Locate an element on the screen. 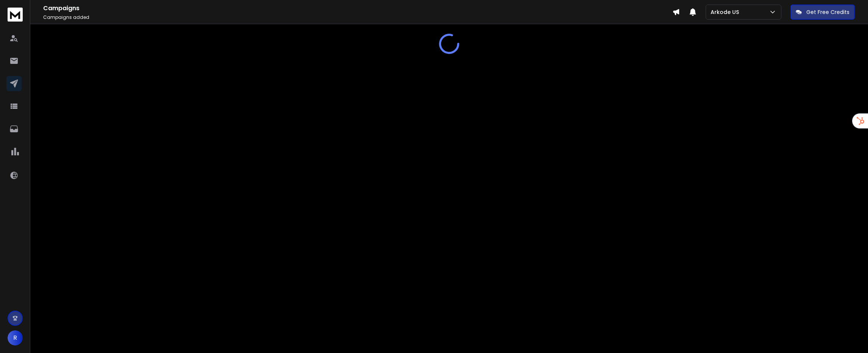  button: R is located at coordinates (15, 338).